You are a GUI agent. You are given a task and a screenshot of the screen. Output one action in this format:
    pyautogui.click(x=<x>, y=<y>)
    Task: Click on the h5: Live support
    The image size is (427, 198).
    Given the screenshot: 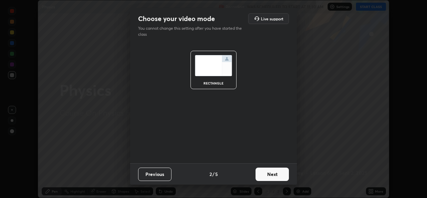 What is the action you would take?
    pyautogui.click(x=272, y=19)
    